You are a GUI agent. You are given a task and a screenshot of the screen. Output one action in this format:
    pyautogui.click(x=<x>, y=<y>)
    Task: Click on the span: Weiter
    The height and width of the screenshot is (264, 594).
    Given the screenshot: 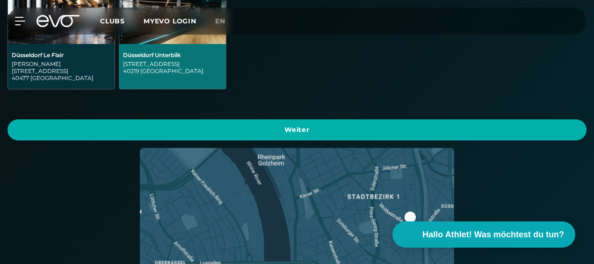 What is the action you would take?
    pyautogui.click(x=297, y=130)
    